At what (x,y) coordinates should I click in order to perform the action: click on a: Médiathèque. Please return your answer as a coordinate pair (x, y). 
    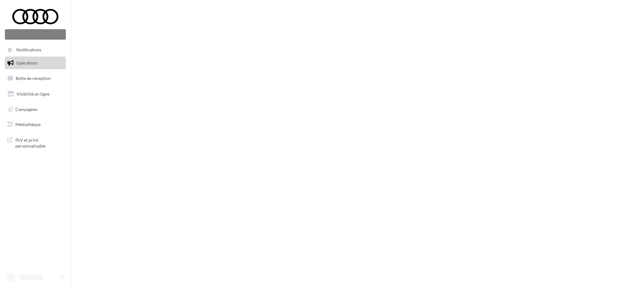
    Looking at the image, I should click on (35, 125).